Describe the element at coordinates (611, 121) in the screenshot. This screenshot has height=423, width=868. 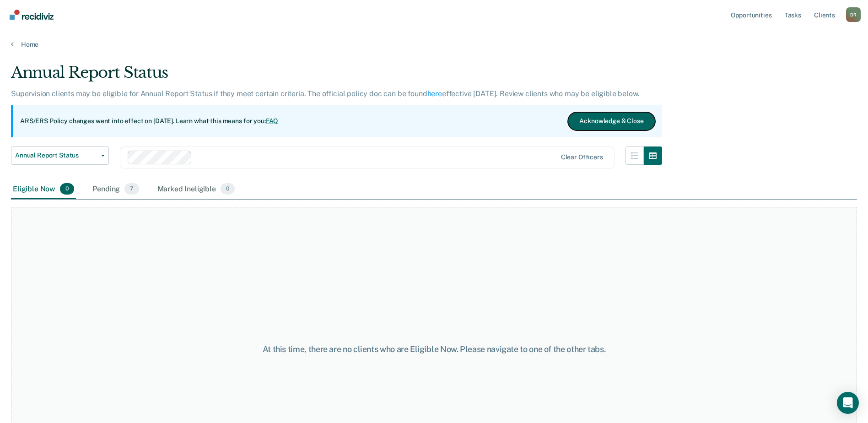
I see `button: Acknowledge & Close` at that location.